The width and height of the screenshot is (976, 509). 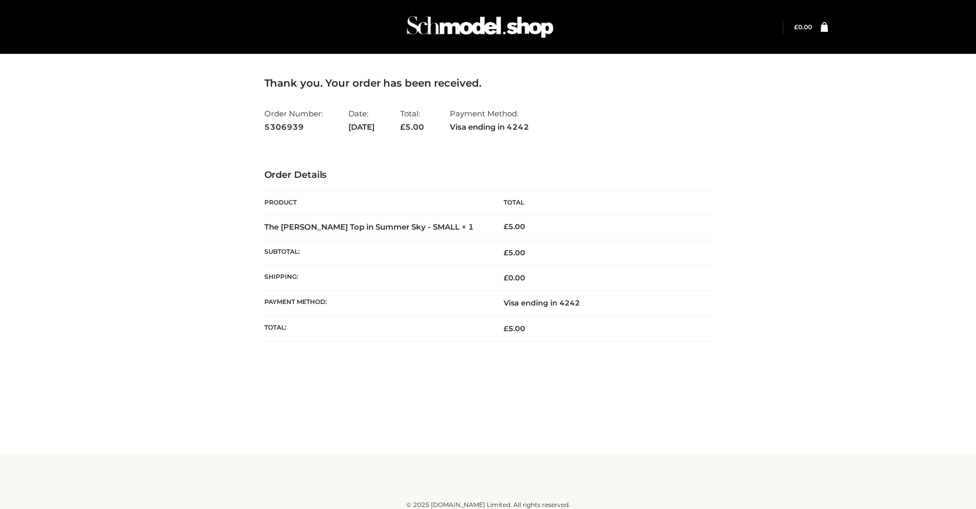 What do you see at coordinates (376, 202) in the screenshot?
I see `th: Product` at bounding box center [376, 202].